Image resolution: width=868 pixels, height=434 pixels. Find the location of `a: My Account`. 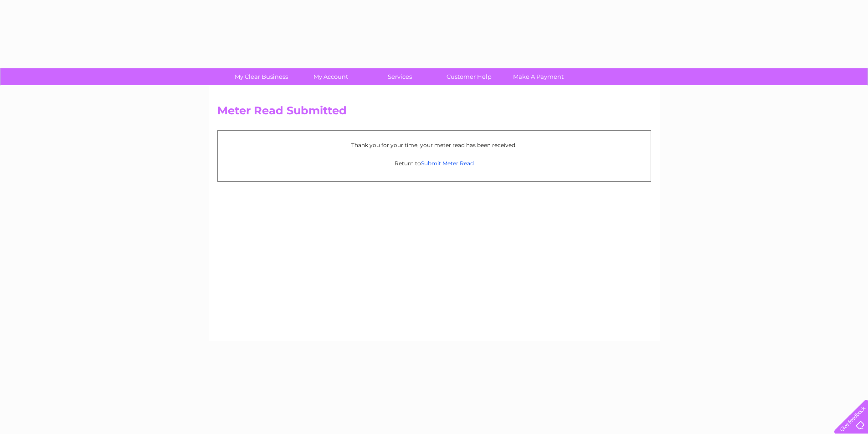

a: My Account is located at coordinates (330, 77).